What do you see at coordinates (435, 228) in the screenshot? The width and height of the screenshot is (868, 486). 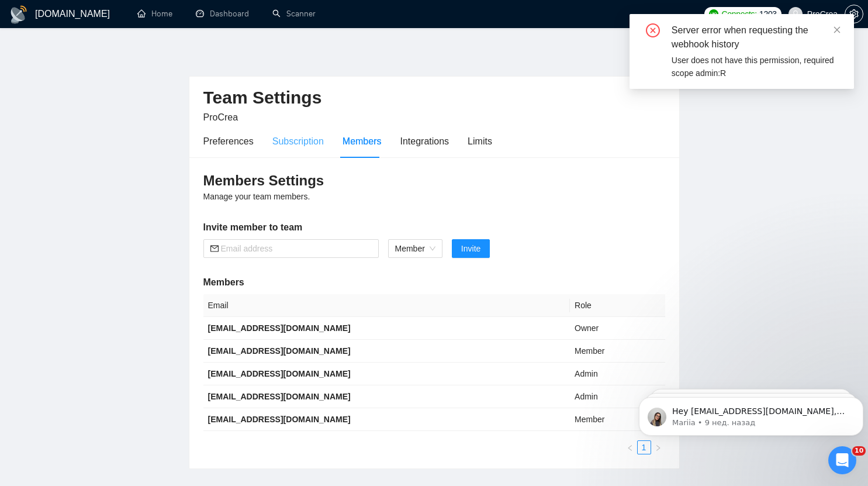 I see `h5: Invite member to team` at bounding box center [435, 228].